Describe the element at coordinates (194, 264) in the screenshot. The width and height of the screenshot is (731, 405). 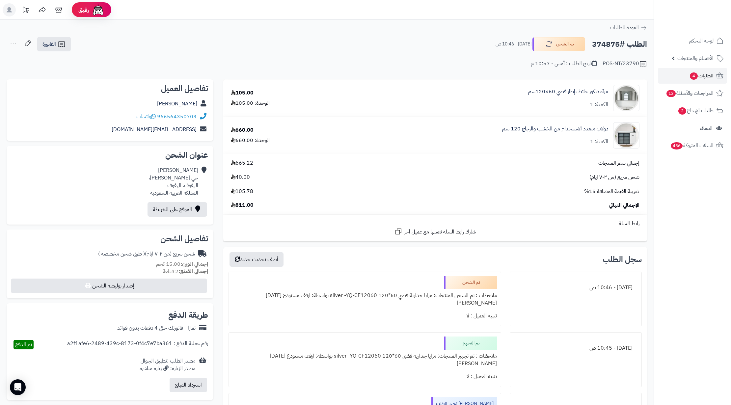
I see `strong: إجمالي الوزن:` at that location.